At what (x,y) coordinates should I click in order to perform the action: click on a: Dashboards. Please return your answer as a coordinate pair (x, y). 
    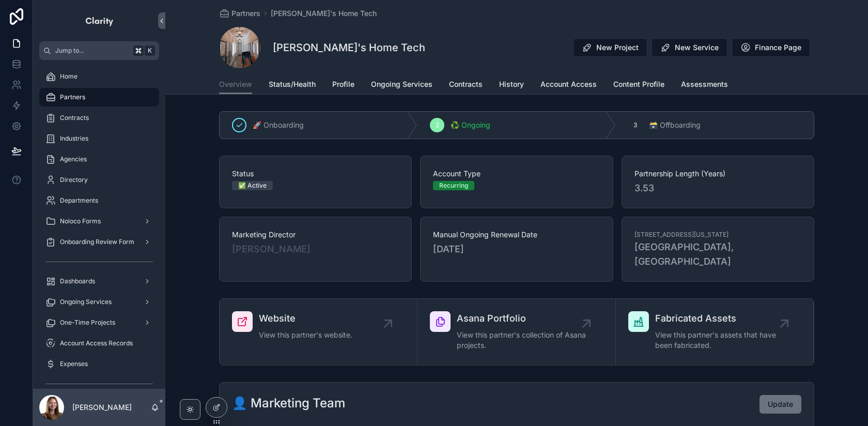
    Looking at the image, I should click on (99, 281).